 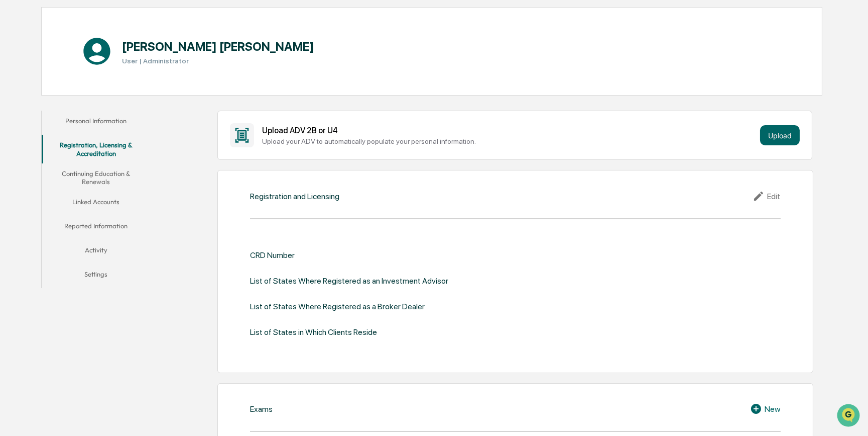 What do you see at coordinates (96, 252) in the screenshot?
I see `button: Activity` at bounding box center [96, 252].